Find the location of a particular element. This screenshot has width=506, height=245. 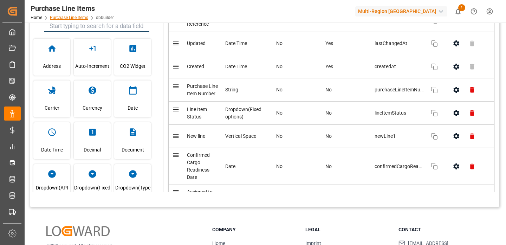

span: 1 is located at coordinates (462, 8).